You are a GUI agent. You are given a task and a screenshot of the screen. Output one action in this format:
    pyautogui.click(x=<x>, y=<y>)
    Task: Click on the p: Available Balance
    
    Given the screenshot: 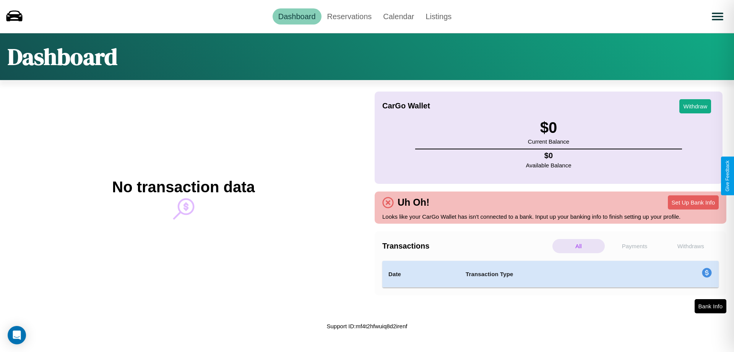 What is the action you would take?
    pyautogui.click(x=549, y=165)
    